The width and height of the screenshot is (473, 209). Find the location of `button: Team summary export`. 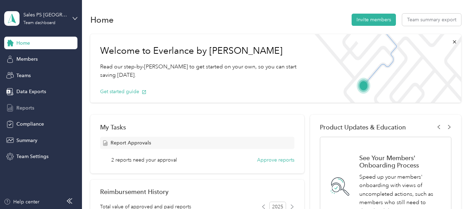

button: Team summary export is located at coordinates (431, 20).